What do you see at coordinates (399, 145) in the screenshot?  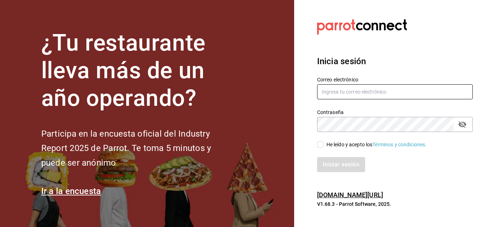 I see `a: Términos y condiciones.` at bounding box center [399, 145].